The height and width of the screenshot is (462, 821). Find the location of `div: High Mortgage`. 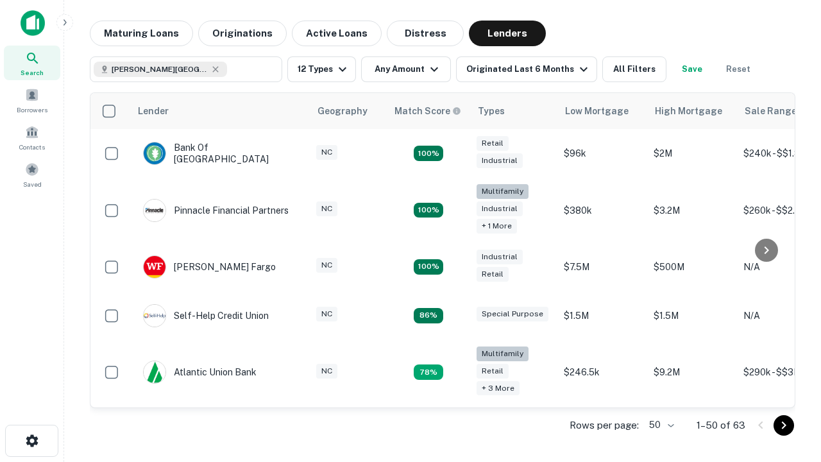

div: High Mortgage is located at coordinates (688, 111).